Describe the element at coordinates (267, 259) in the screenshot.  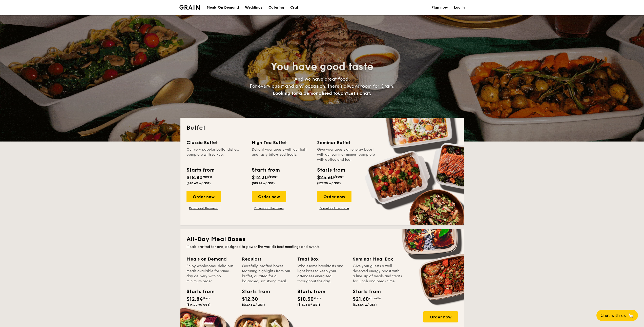
I see `div: Regulars` at that location.